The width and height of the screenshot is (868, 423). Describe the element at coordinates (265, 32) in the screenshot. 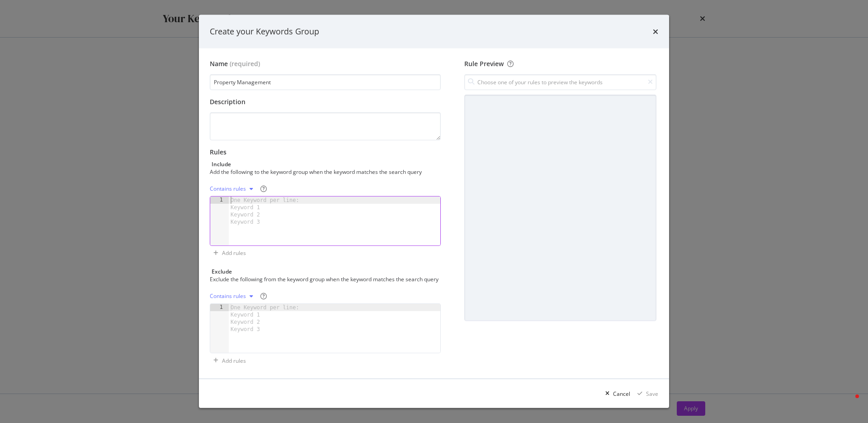

I see `div: Create your Keywords Group` at that location.